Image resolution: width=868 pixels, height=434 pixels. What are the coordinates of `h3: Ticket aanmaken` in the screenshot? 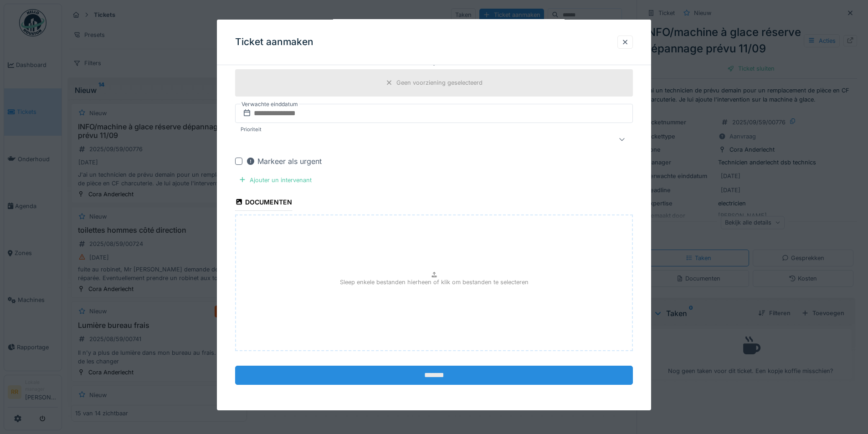 It's located at (274, 42).